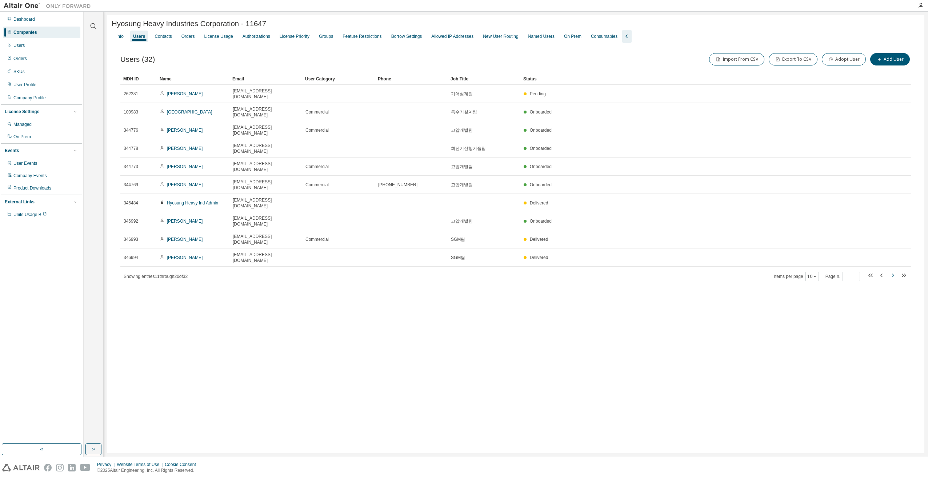 Image resolution: width=928 pixels, height=478 pixels. I want to click on span: 346992, so click(131, 221).